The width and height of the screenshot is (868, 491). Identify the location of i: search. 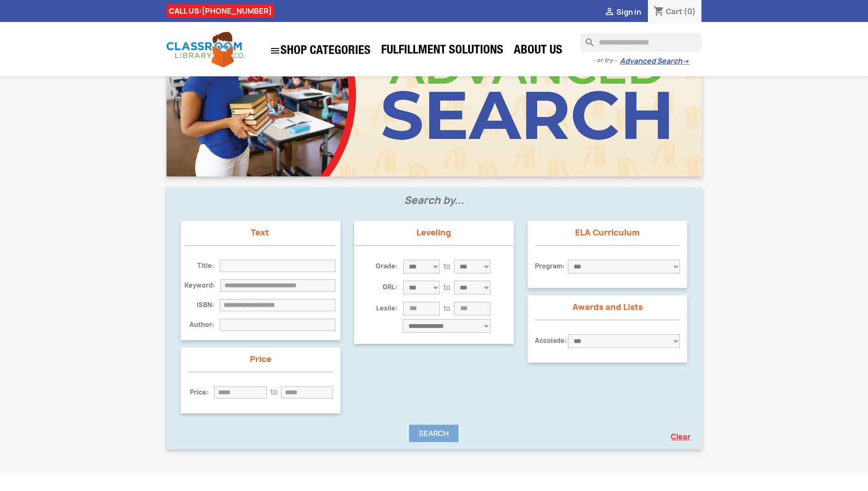
(586, 39).